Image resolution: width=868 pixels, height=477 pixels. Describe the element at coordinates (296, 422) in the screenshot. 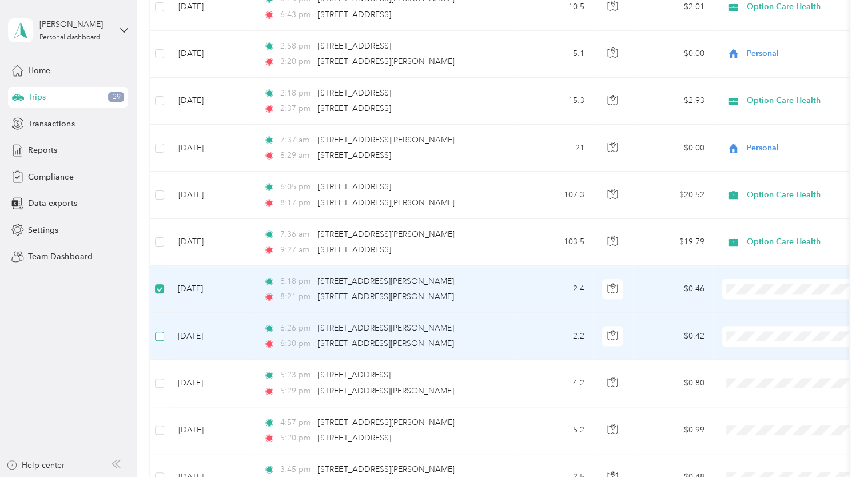

I see `span: 4:57 pm` at that location.